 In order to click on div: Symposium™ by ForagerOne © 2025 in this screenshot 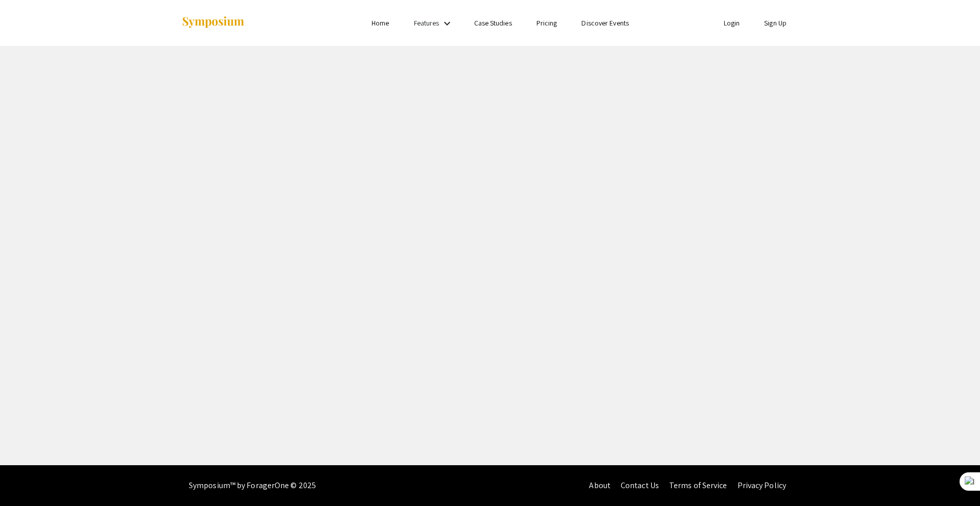, I will do `click(252, 485)`.